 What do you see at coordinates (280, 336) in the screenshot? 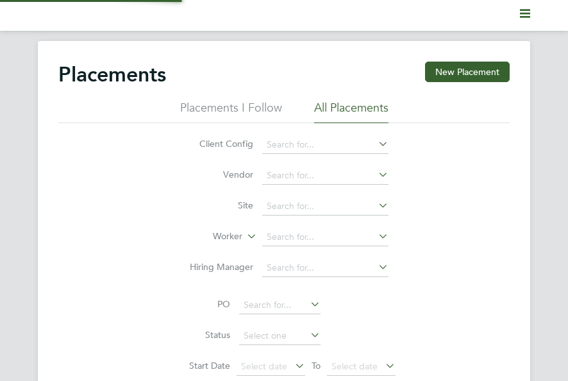
I see `input: Select one` at bounding box center [280, 336].